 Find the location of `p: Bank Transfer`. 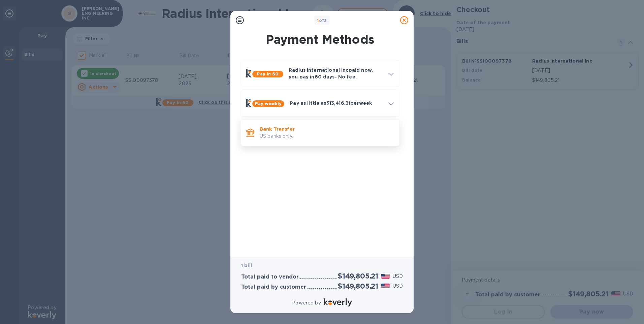

p: Bank Transfer is located at coordinates (327, 129).